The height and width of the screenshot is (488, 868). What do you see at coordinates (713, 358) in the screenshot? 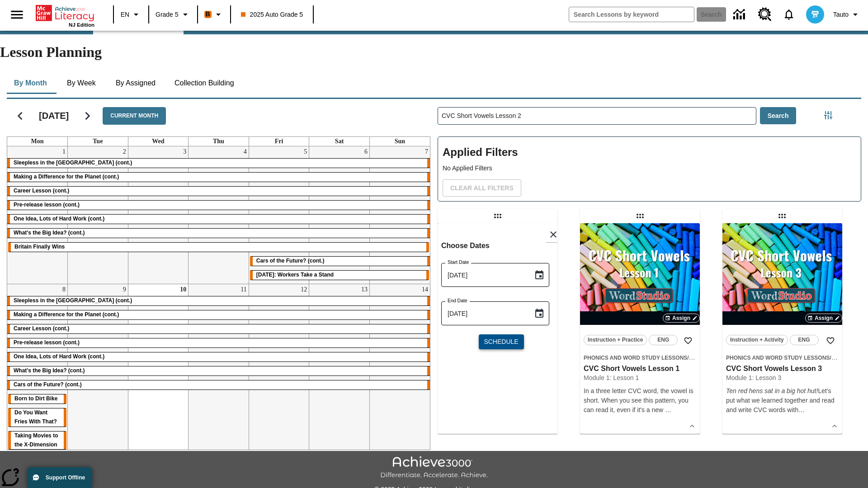
I see `span: CVC Short Vowels` at bounding box center [713, 358].